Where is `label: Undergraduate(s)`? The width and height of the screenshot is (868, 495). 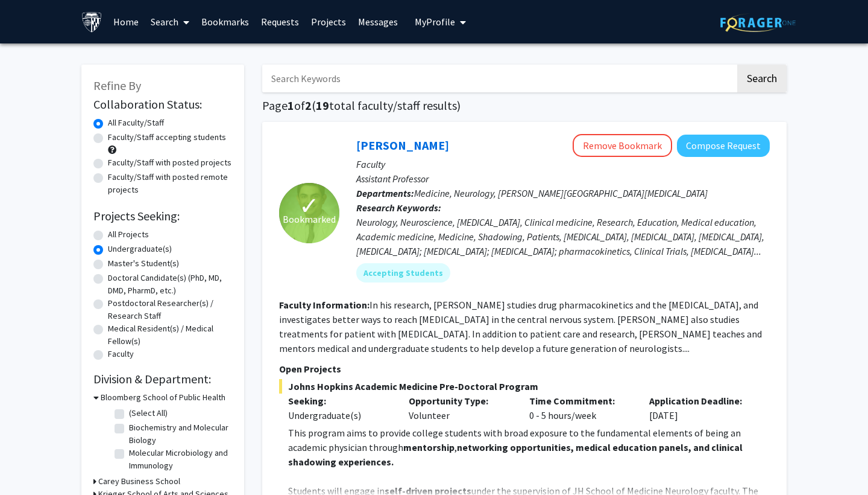
label: Undergraduate(s) is located at coordinates (140, 249).